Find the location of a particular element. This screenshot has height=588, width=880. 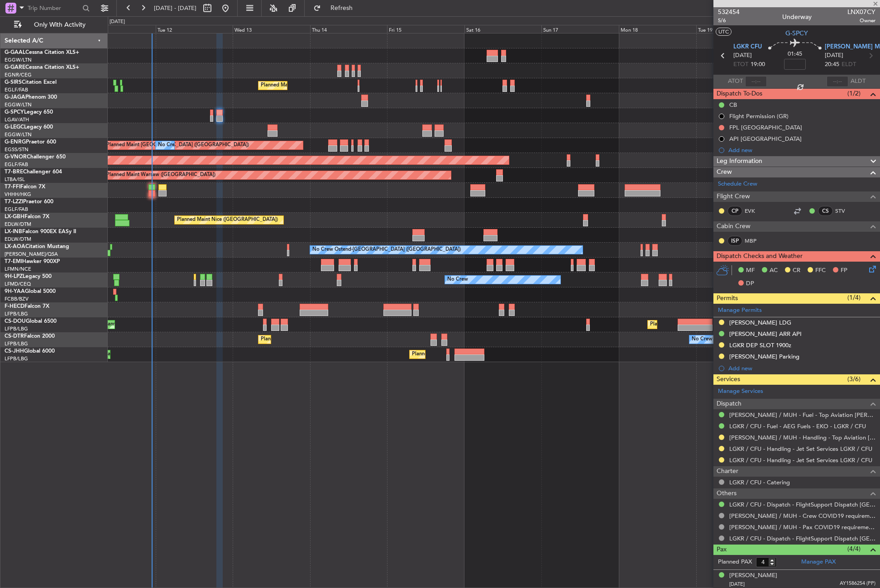

a: LX-AOACitation Mustang is located at coordinates (37, 247).